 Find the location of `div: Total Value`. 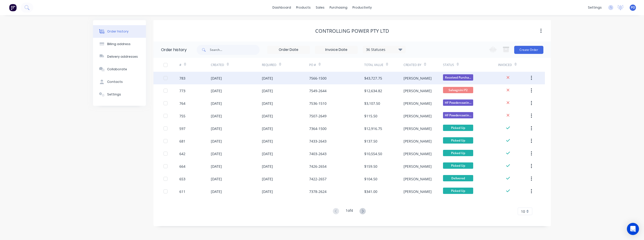

div: Total Value is located at coordinates (384, 65).